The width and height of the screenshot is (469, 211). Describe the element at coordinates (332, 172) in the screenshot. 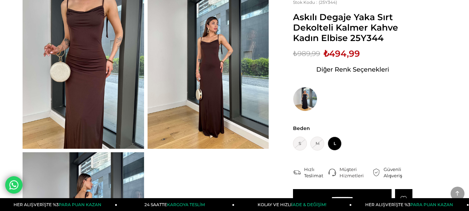

I see `img: call-center.png` at that location.